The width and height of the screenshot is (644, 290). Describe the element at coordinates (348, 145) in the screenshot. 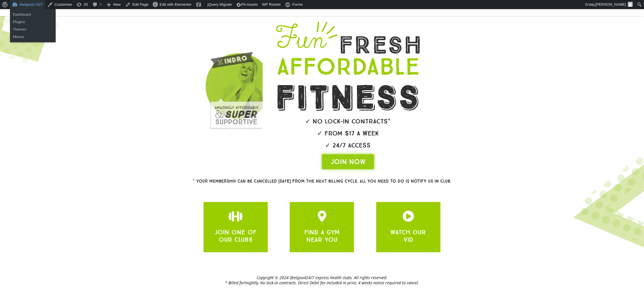

I see `h2: ✓ 24/7 Access` at that location.